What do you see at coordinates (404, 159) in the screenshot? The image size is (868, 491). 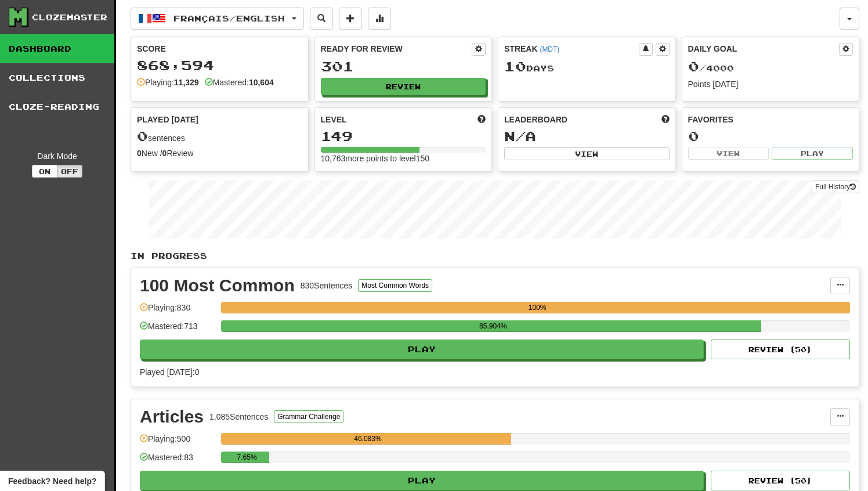 I see `div: 10,763 more points to level 150` at bounding box center [404, 159].